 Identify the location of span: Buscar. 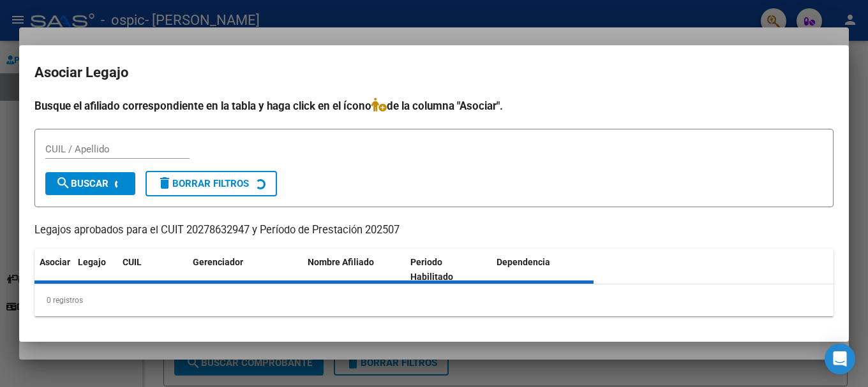
(82, 184).